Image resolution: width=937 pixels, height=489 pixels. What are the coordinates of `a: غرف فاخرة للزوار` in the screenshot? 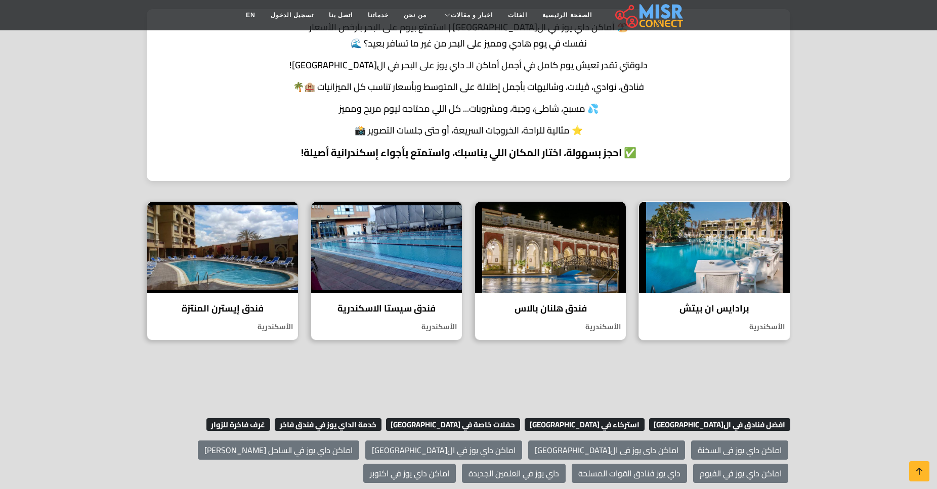 It's located at (237, 424).